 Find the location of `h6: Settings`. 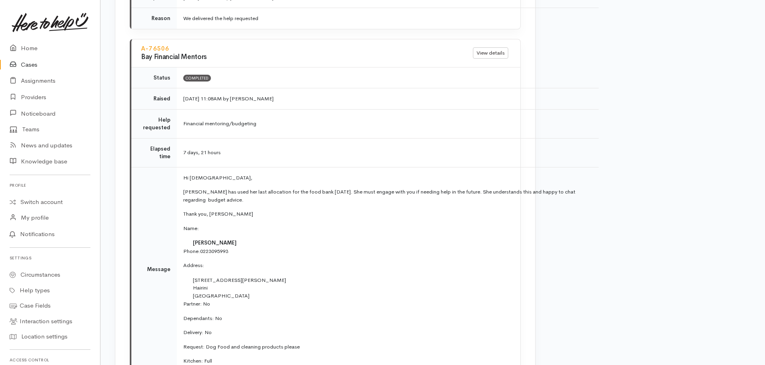

h6: Settings is located at coordinates (50, 258).